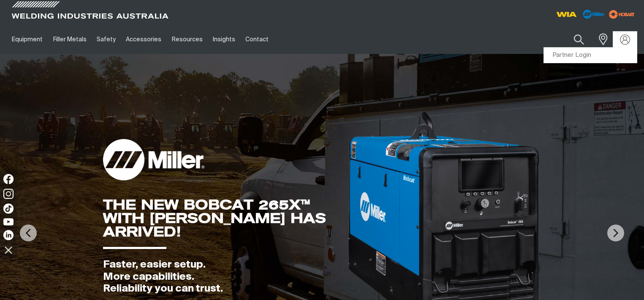 This screenshot has height=300, width=644. What do you see at coordinates (622, 14) in the screenshot?
I see `img: miller` at bounding box center [622, 14].